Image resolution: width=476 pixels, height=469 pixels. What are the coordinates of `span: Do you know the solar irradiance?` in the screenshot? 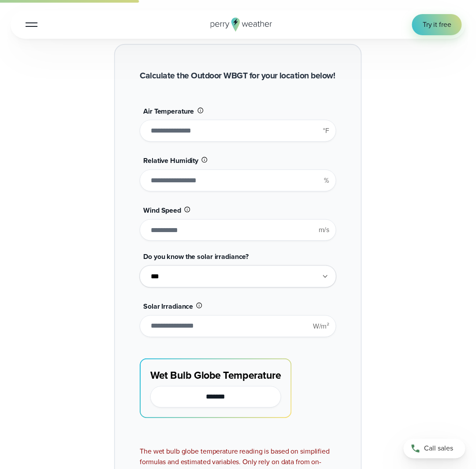 It's located at (196, 257).